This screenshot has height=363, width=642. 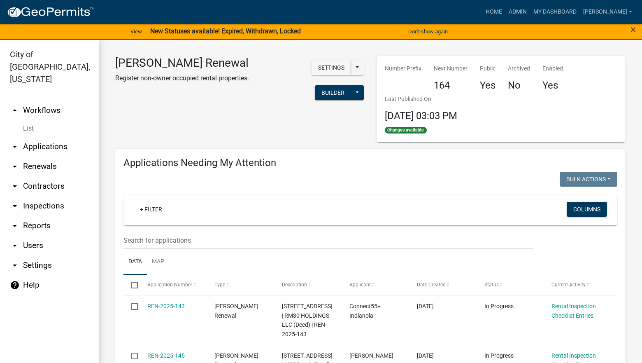 What do you see at coordinates (371, 355) in the screenshot?
I see `span: Misty Darling` at bounding box center [371, 355].